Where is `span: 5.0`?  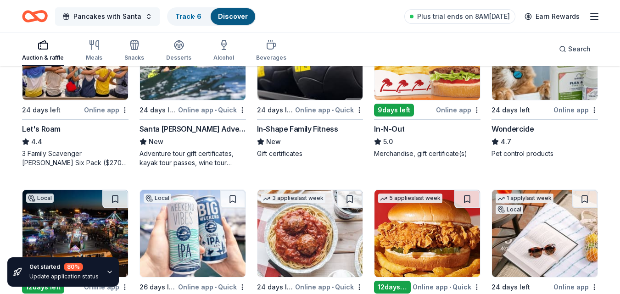 span: 5.0 is located at coordinates (388, 142).